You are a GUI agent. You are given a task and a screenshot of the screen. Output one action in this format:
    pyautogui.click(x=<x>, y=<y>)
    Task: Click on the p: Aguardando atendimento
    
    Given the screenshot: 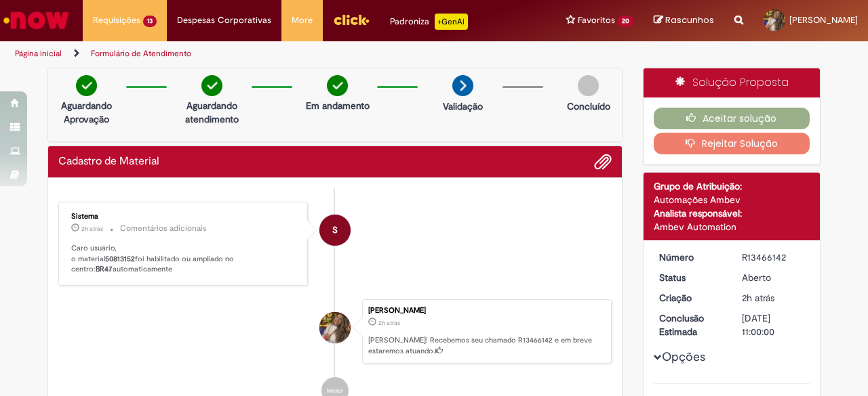 What is the action you would take?
    pyautogui.click(x=211, y=113)
    